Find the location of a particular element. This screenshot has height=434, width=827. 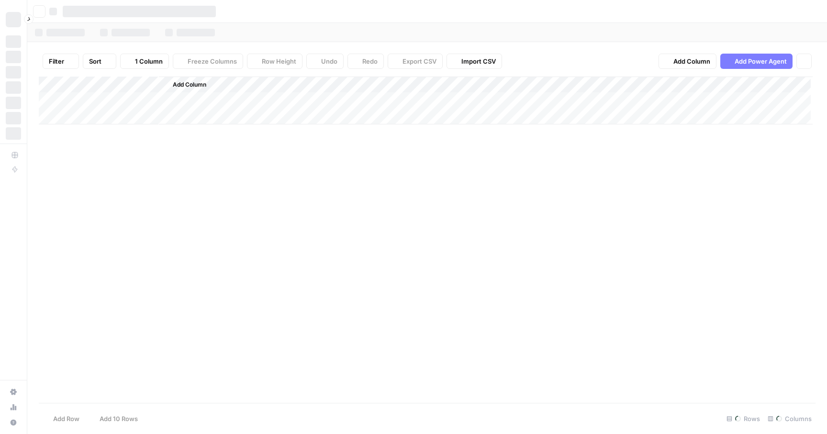

span: Add Power Agent is located at coordinates (760, 61).